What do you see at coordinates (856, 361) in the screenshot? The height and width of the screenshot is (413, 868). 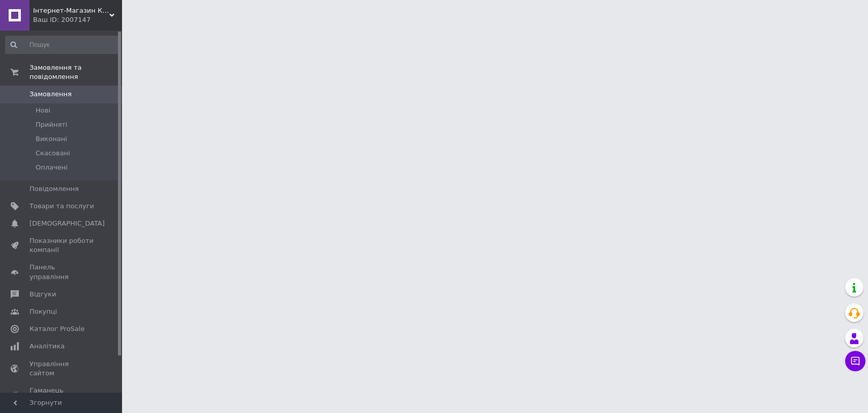 I see `button: Чат з покупцем` at bounding box center [856, 361].